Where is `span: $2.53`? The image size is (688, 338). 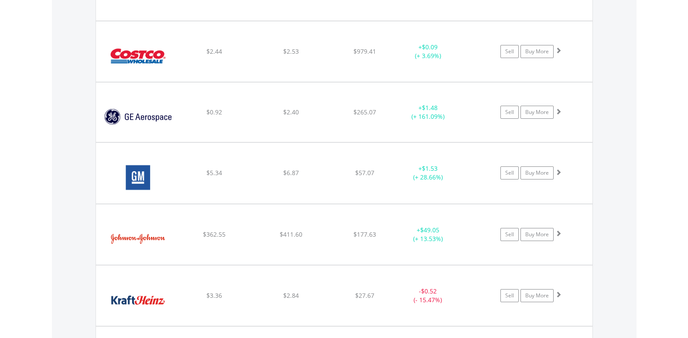 span: $2.53 is located at coordinates (291, 51).